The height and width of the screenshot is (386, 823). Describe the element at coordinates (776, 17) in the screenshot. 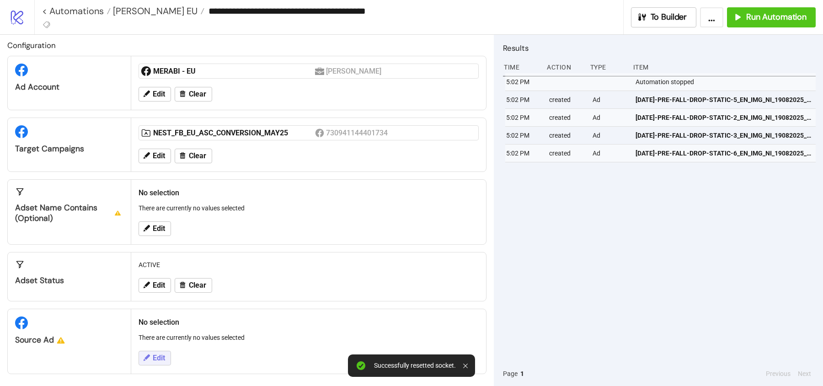

I see `span: Run Automation` at that location.